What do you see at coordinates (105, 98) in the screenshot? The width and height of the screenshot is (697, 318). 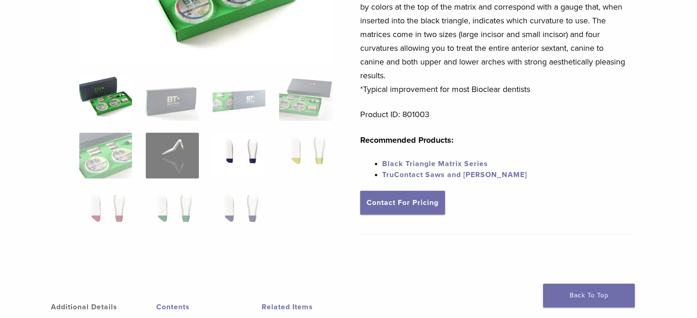 I see `img: Intro-Black-Triangle-Kit-6-Copy-e1548792917662-324x324.jpg` at bounding box center [105, 98].